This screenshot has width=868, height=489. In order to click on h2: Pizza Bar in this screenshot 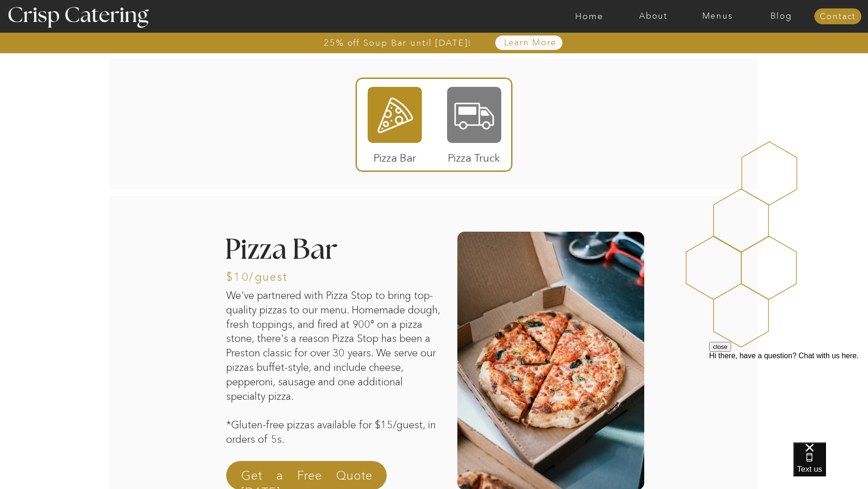, I will do `click(311, 251)`.